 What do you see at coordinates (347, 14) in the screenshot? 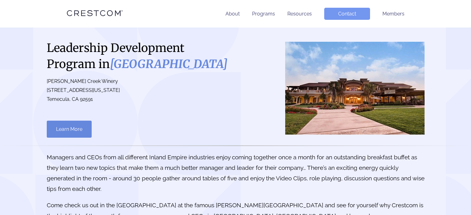
I see `a: Contact` at bounding box center [347, 14].